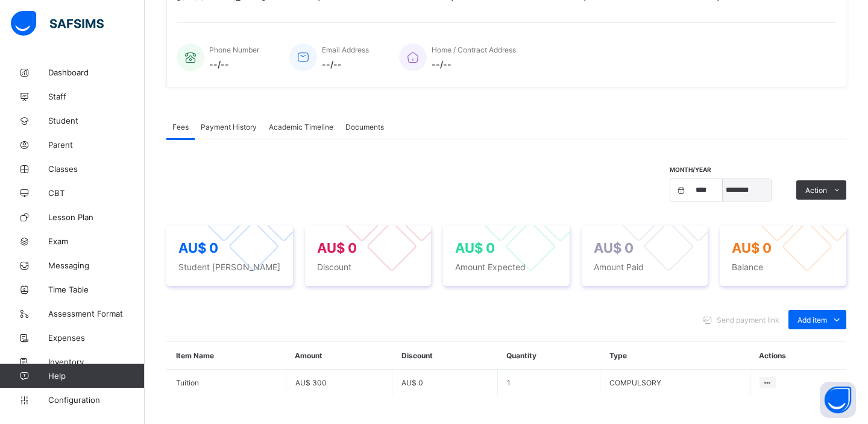  Describe the element at coordinates (228, 127) in the screenshot. I see `span: Payment History` at that location.